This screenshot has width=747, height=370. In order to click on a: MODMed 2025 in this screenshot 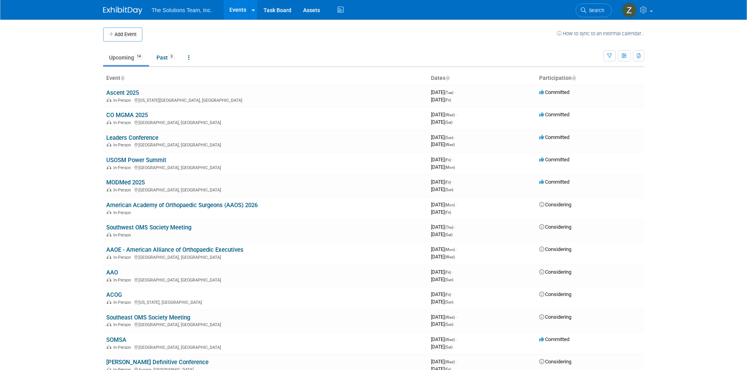, I will do `click(125, 183)`.